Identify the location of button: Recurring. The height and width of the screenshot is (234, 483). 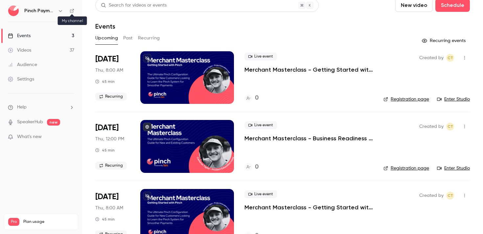
(149, 38).